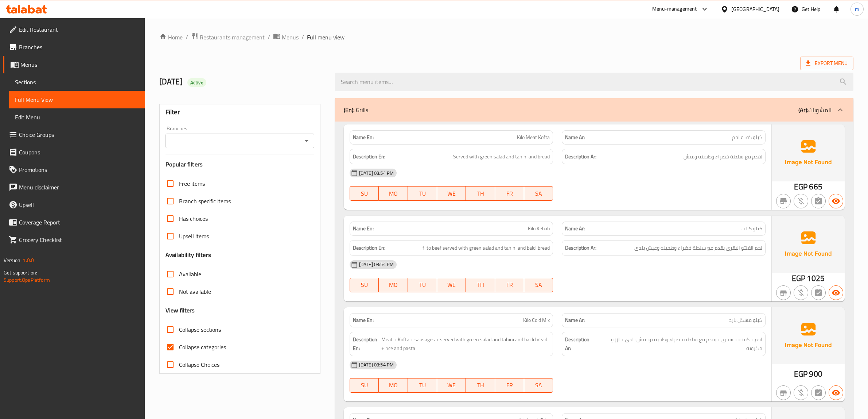  Describe the element at coordinates (803, 110) in the screenshot. I see `b: (Ar):` at that location.